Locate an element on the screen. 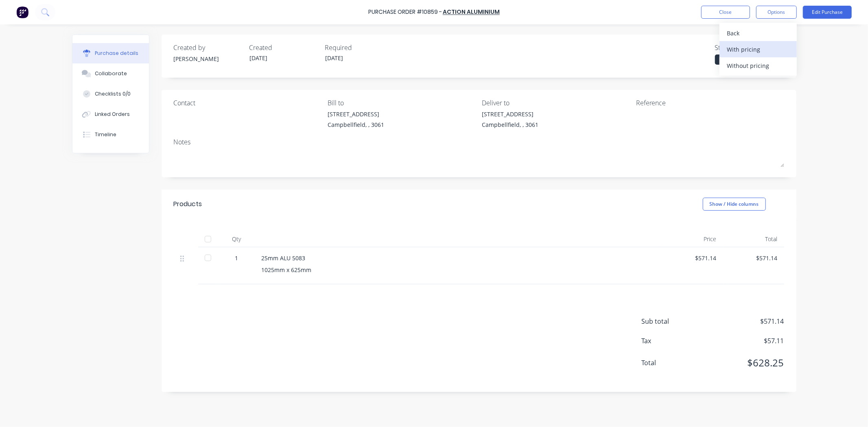 This screenshot has height=427, width=868. div: Created is located at coordinates (284, 47).